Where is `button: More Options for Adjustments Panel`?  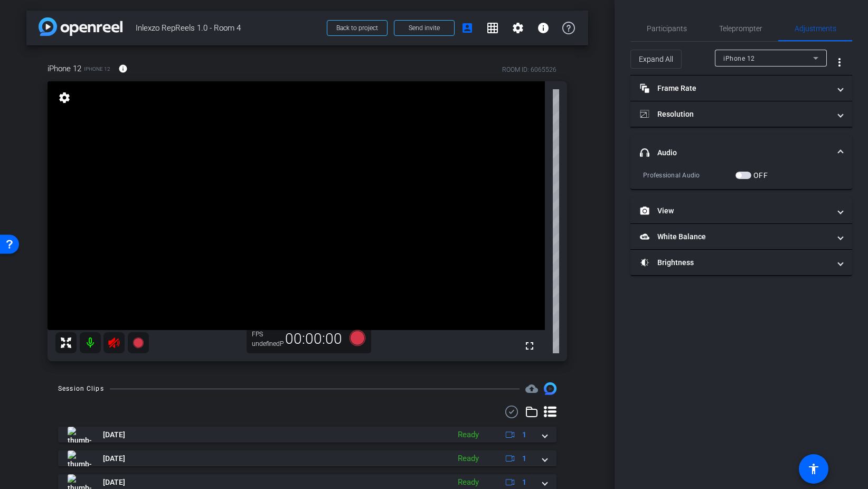 button: More Options for Adjustments Panel is located at coordinates (839, 62).